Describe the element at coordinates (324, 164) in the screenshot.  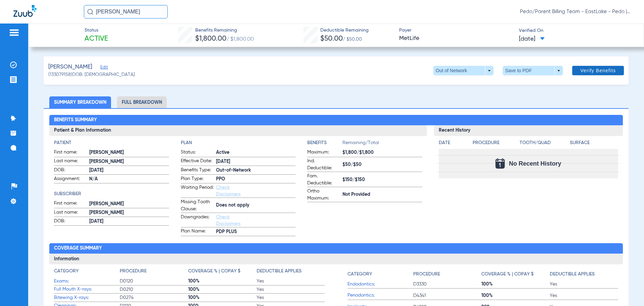
I see `span: Ind. Deductible:` at that location.